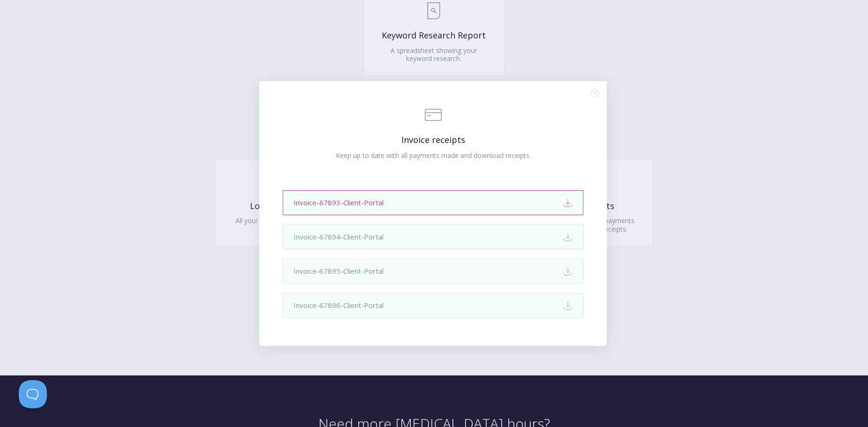  Describe the element at coordinates (433, 236) in the screenshot. I see `a: Invoice-67894-Client-Portal` at that location.